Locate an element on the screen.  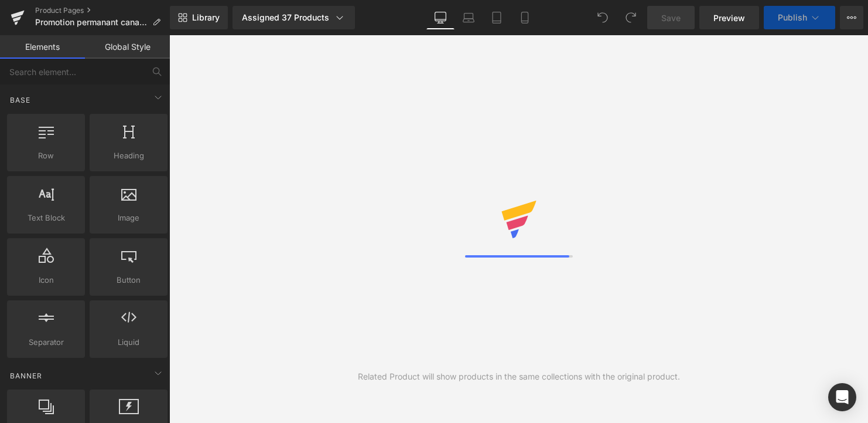
button: Undo is located at coordinates (603, 18).